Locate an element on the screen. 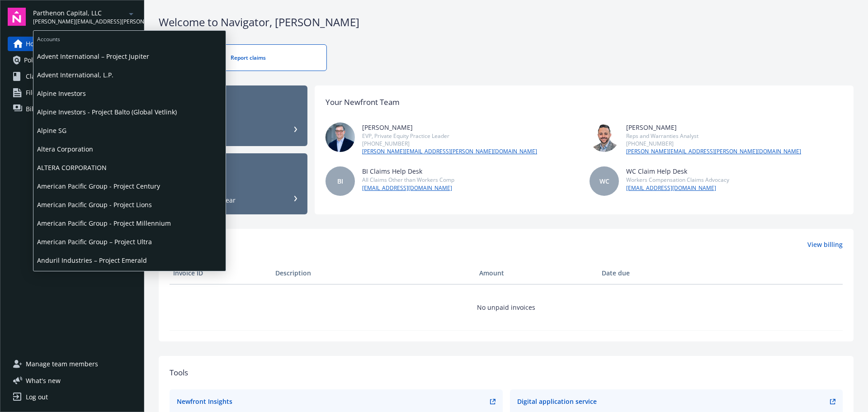  div: Newfront Insights is located at coordinates (204, 401).